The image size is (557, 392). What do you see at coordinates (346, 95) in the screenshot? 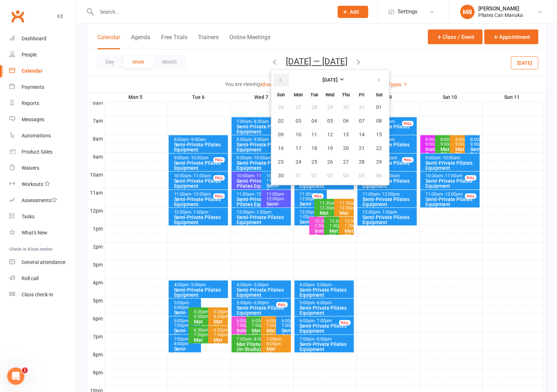
I see `small: Thursday` at bounding box center [346, 95].